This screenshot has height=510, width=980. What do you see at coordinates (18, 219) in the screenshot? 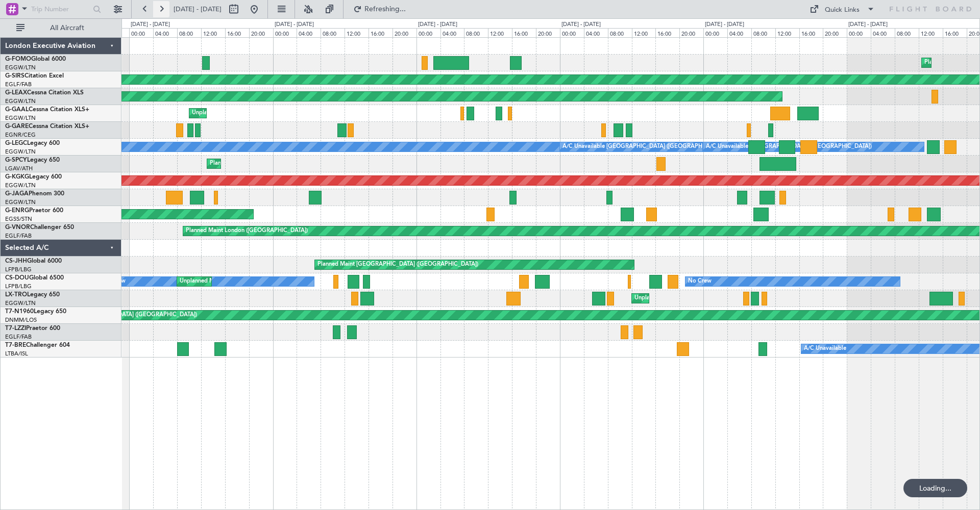
I see `a: EGSS/STN` at bounding box center [18, 219].